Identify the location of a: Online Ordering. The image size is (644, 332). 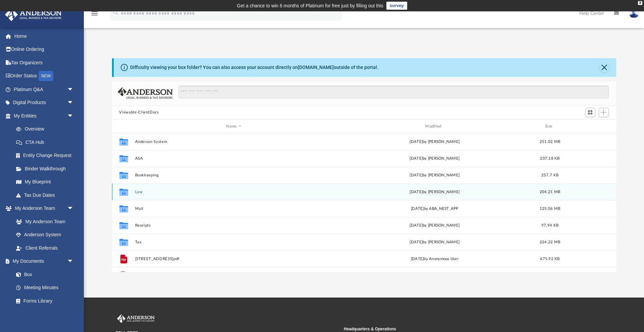
(44, 49).